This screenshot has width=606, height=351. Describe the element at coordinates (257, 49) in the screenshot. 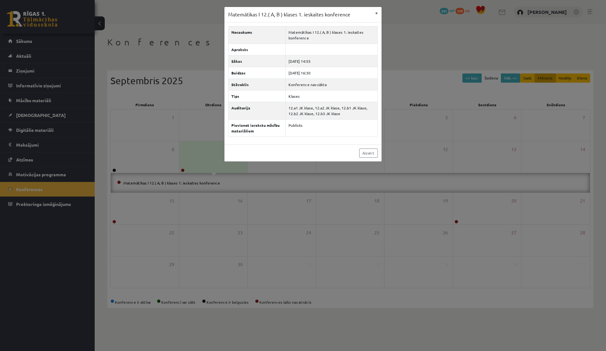

I see `th: Apraksts` at that location.